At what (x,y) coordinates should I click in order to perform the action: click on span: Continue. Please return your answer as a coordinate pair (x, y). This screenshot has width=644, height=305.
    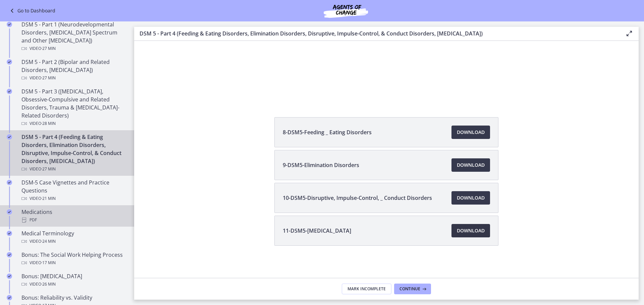
    Looking at the image, I should click on (410, 289).